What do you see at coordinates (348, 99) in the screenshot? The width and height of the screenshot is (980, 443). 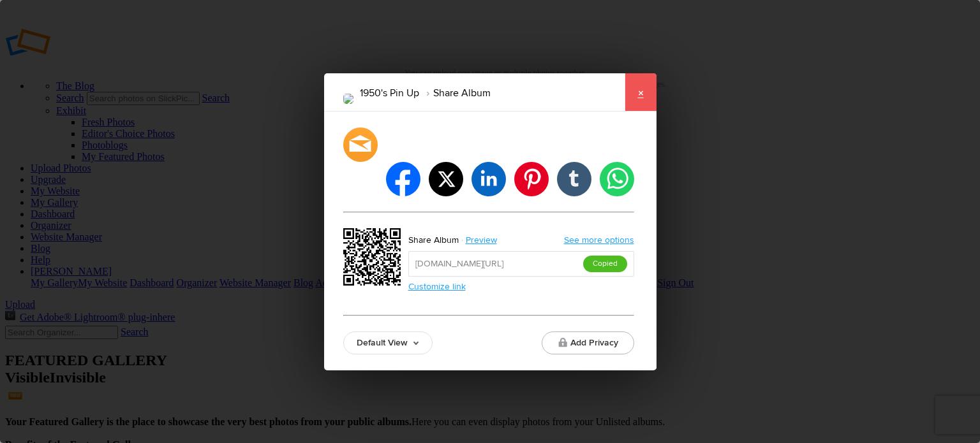 I see `img: P8170179.png` at bounding box center [348, 99].